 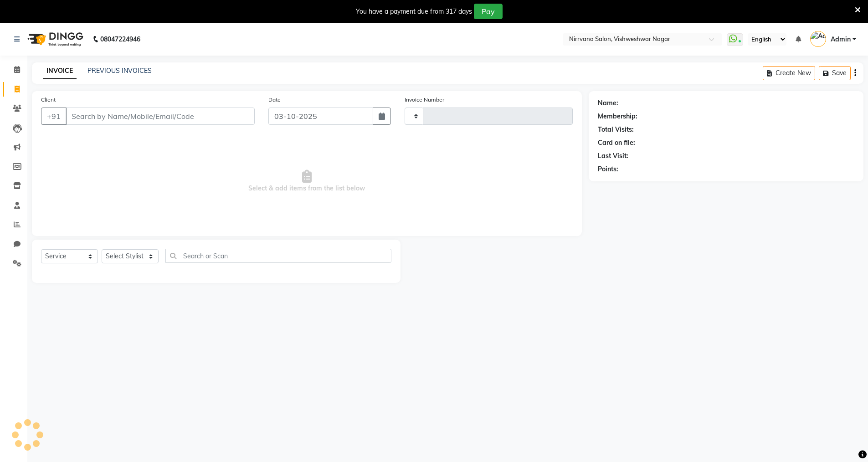 I want to click on button: +91, so click(x=54, y=116).